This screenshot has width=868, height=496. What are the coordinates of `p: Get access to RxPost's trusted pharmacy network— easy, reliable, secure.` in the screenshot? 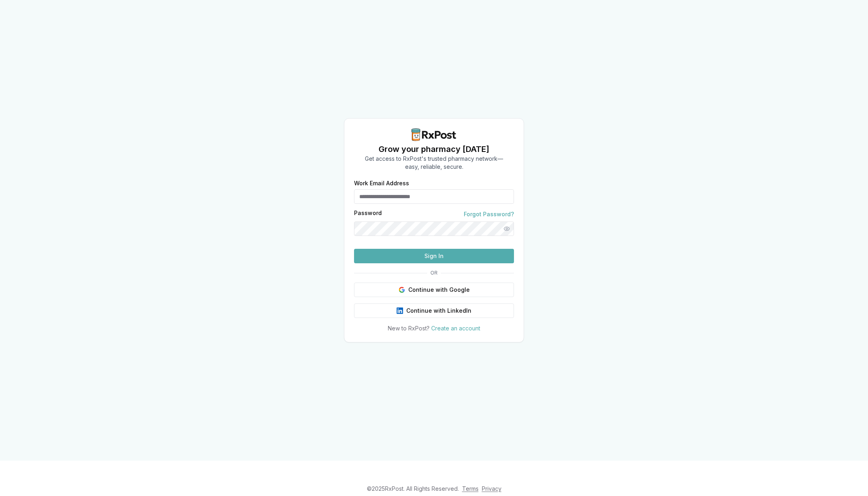 It's located at (434, 163).